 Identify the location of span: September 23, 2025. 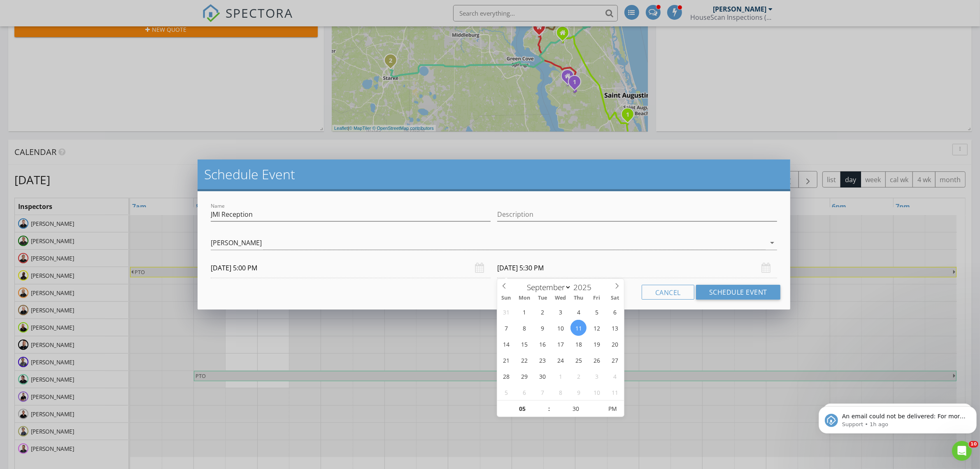
(542, 360).